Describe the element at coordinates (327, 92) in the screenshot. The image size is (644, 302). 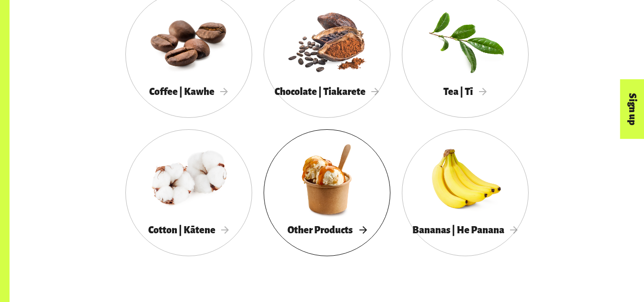
I see `span: Chocolate | Tiakarete` at that location.